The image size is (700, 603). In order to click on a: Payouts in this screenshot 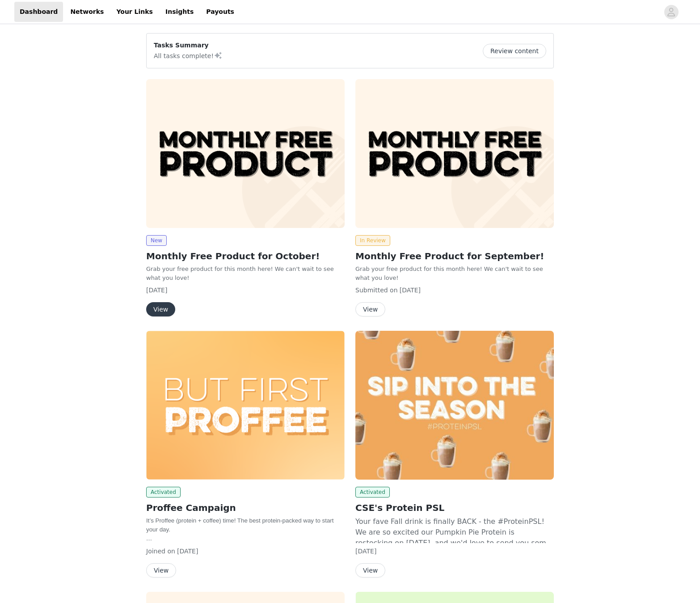, I will do `click(220, 12)`.